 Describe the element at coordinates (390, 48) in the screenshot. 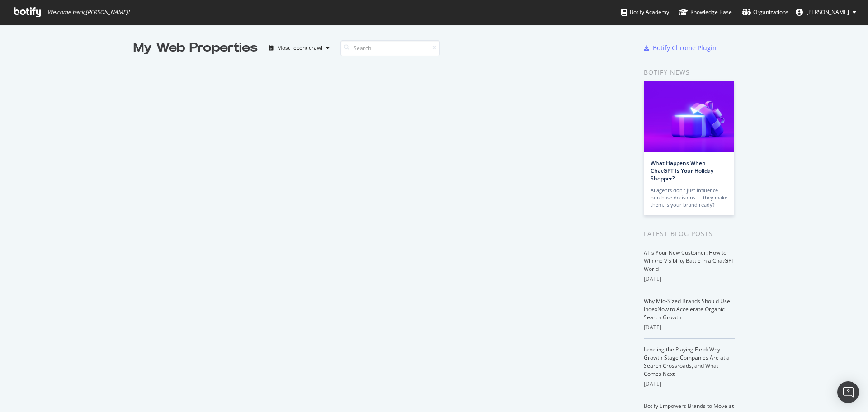

I see `input: Search` at that location.